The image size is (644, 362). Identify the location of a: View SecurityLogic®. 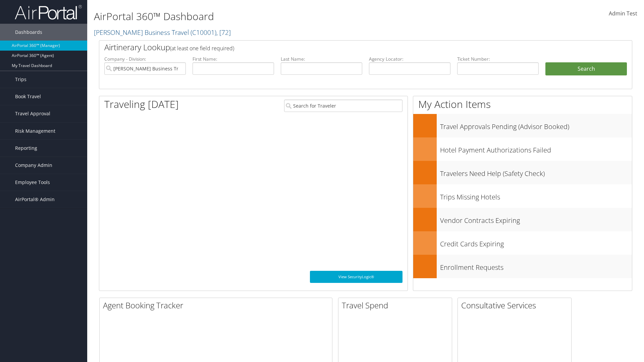
(356, 277).